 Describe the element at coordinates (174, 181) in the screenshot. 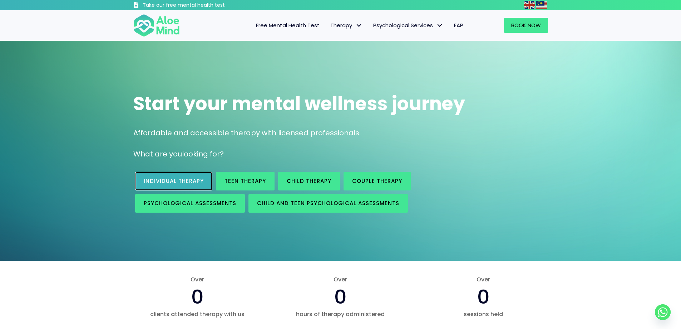

I see `span: Individual therapy` at that location.